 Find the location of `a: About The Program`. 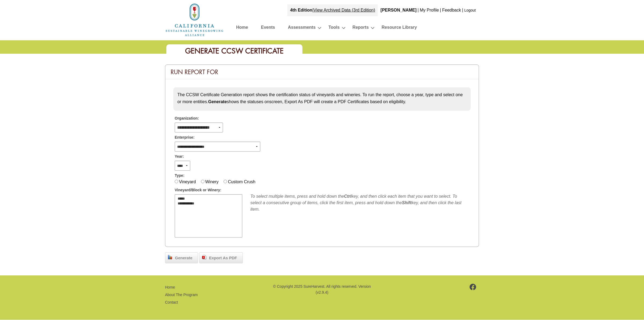

a: About The Program is located at coordinates (181, 295).